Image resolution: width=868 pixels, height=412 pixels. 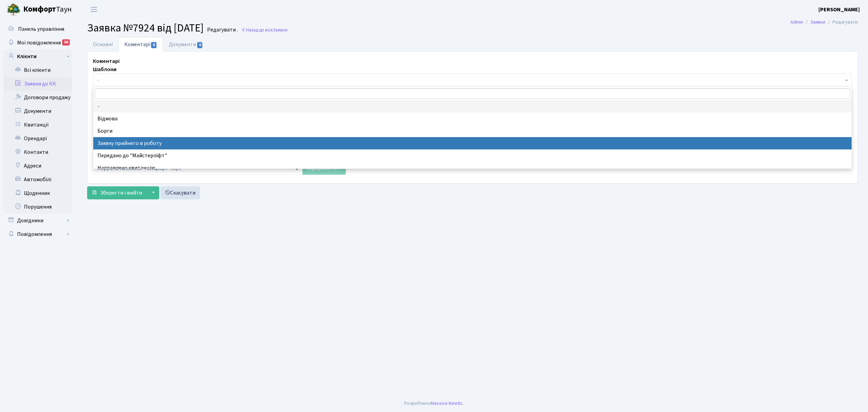 I want to click on a: Заявки до КК, so click(x=38, y=84).